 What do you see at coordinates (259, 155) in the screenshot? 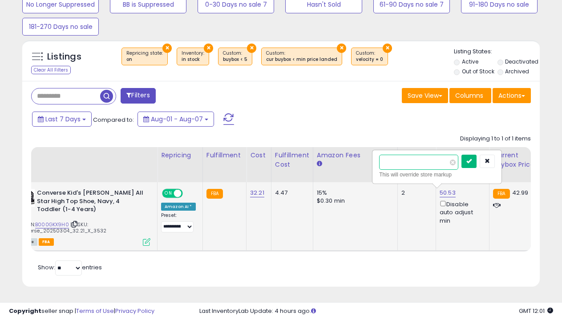
I see `div: Cost` at bounding box center [259, 155].